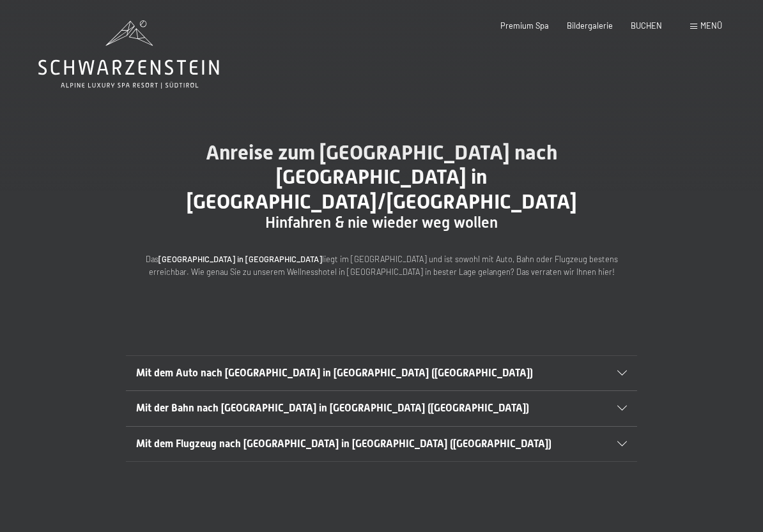 The image size is (763, 532). I want to click on span: Premium Spa, so click(525, 26).